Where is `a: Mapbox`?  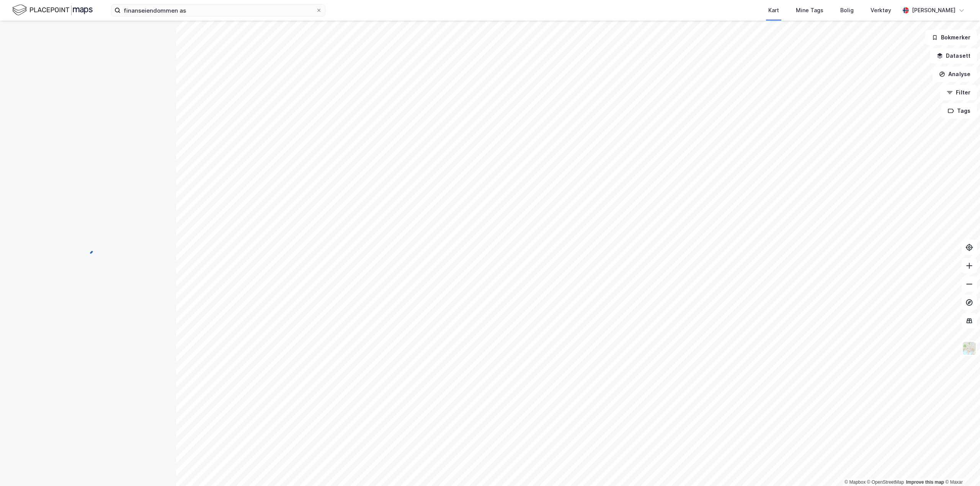
a: Mapbox is located at coordinates (855, 482).